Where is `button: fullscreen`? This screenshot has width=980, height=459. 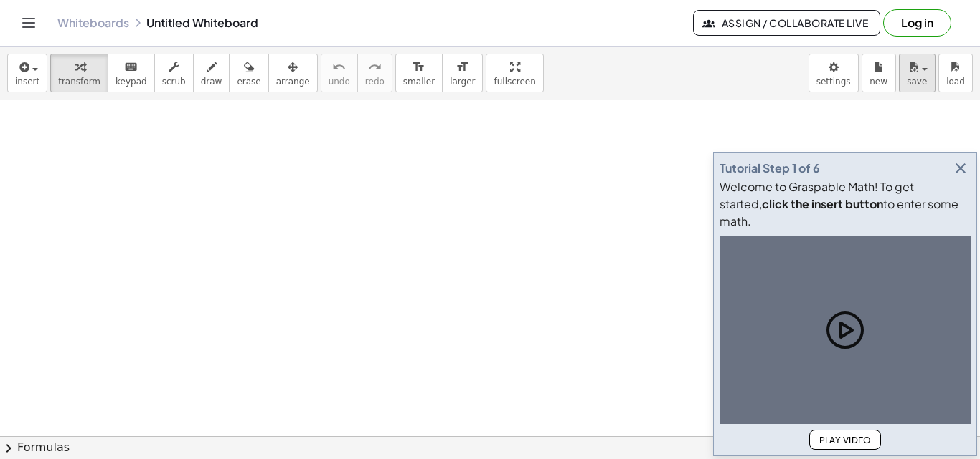 button: fullscreen is located at coordinates (514, 73).